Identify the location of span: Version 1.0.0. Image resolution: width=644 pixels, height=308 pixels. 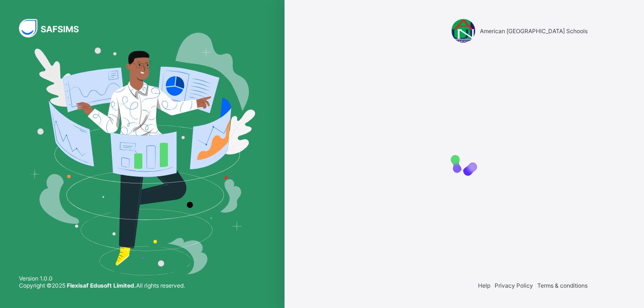
(102, 278).